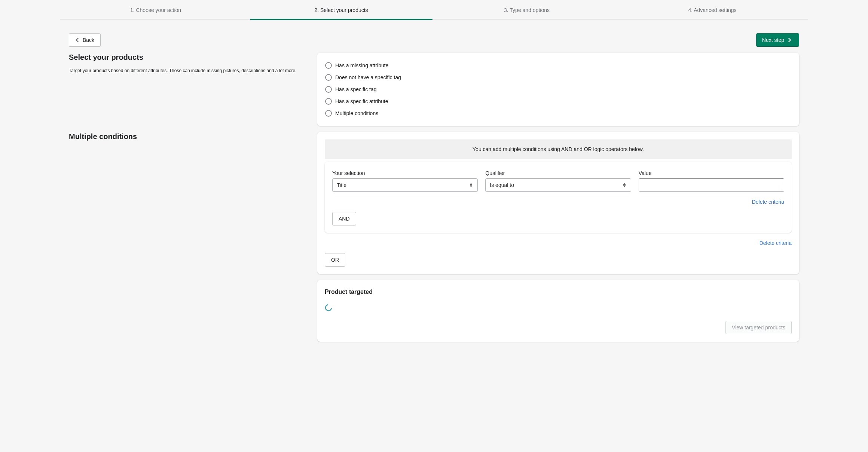  I want to click on span: AND, so click(344, 219).